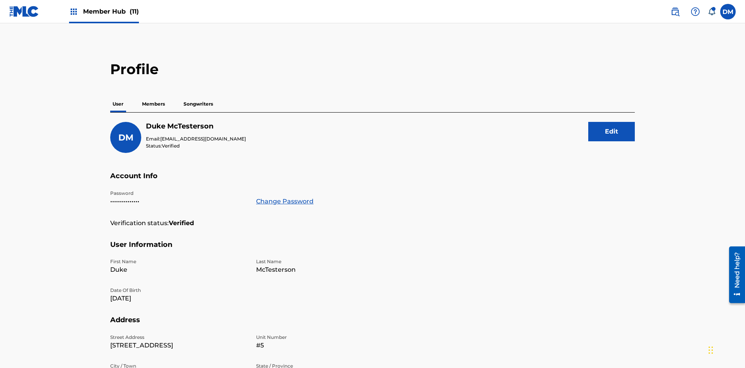  I want to click on span: Member Hub, so click(111, 11).